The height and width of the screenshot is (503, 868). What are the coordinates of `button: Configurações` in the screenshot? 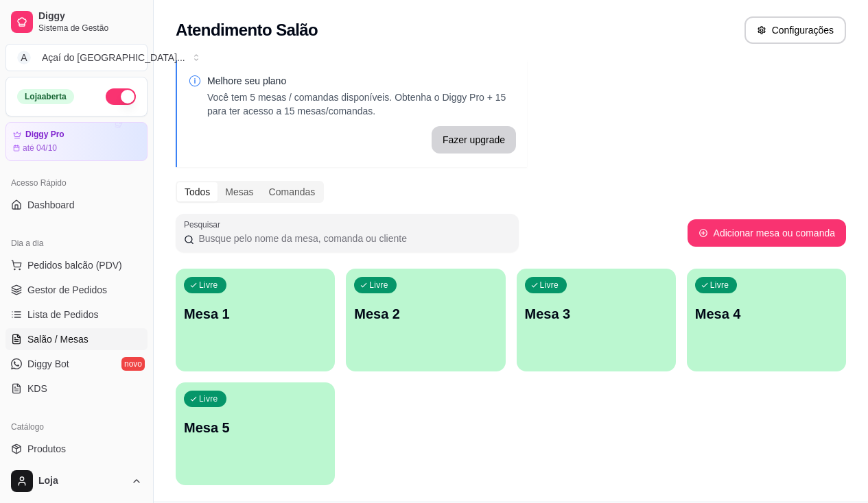 It's located at (795, 30).